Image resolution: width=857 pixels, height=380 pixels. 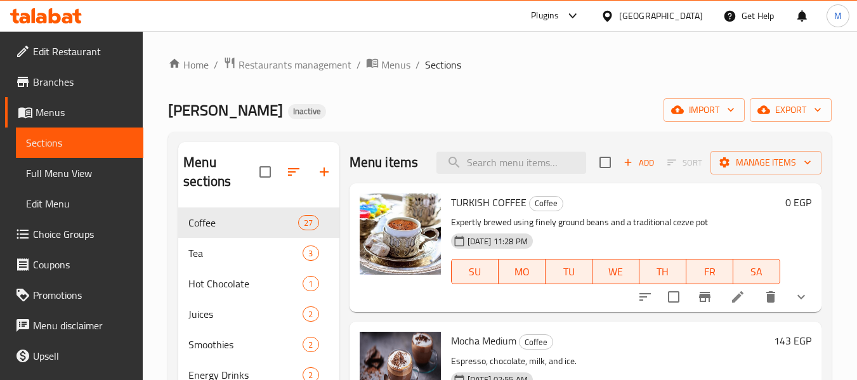 I want to click on div: Tea3, so click(x=258, y=253).